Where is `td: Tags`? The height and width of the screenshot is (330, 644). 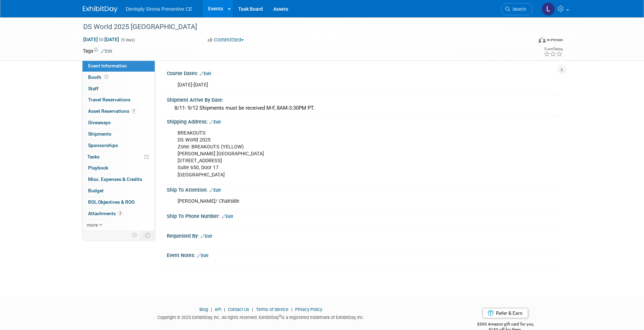 td: Tags is located at coordinates (97, 51).